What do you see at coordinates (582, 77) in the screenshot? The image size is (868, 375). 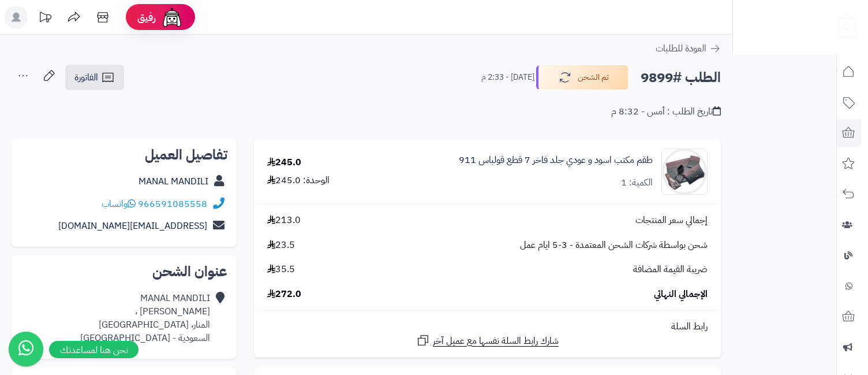 I see `button: تم الشحن` at bounding box center [582, 77].